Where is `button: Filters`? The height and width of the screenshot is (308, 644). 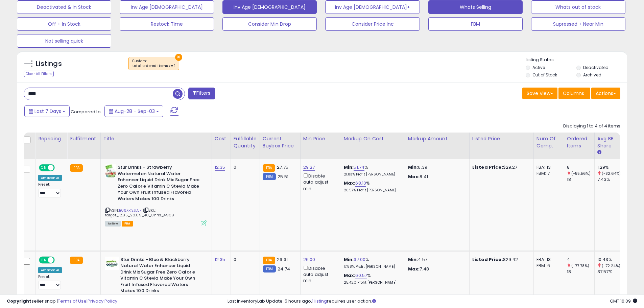
button: Filters is located at coordinates (201, 93).